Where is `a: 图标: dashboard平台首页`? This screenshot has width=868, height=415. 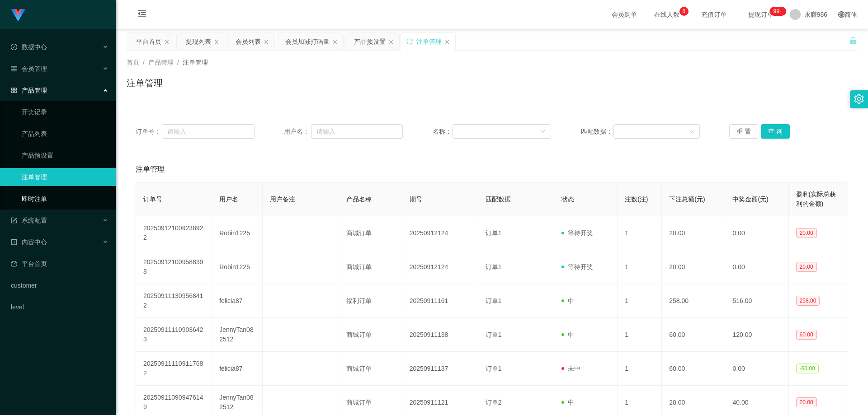 a: 图标: dashboard平台首页 is located at coordinates (60, 264).